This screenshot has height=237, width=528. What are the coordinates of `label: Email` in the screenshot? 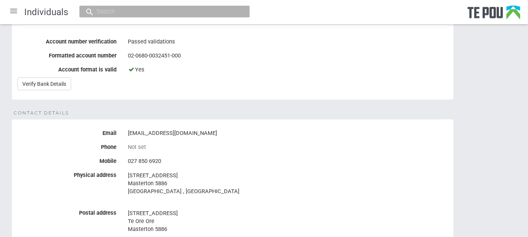 It's located at (67, 132).